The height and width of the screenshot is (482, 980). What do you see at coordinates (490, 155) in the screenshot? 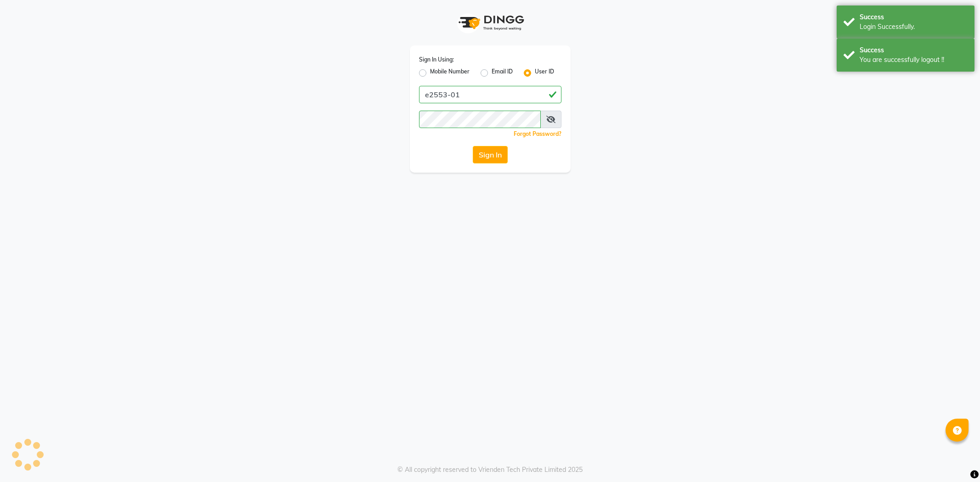
I see `button: Sign In` at bounding box center [490, 155].